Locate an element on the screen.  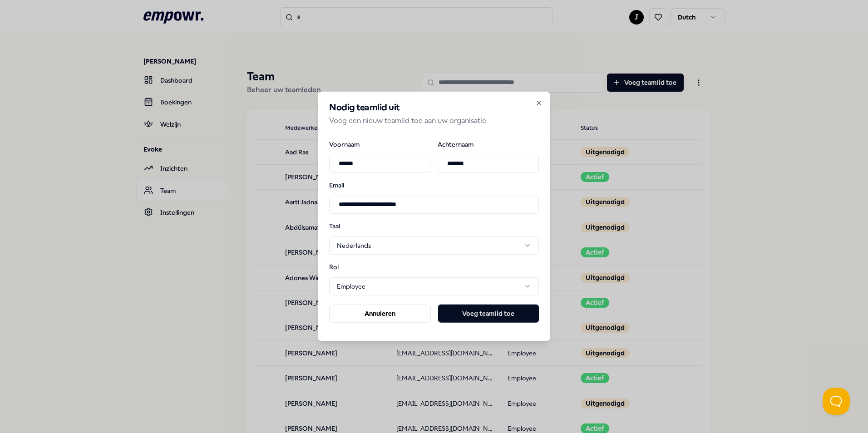
label: Email is located at coordinates (434, 185).